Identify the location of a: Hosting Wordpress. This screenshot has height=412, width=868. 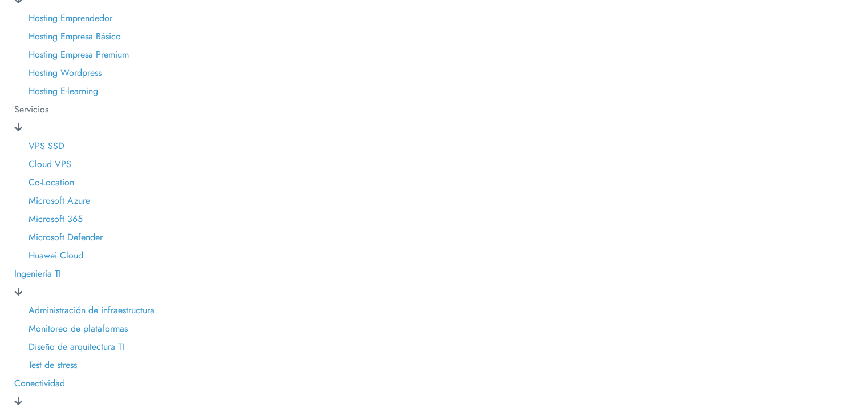
(65, 73).